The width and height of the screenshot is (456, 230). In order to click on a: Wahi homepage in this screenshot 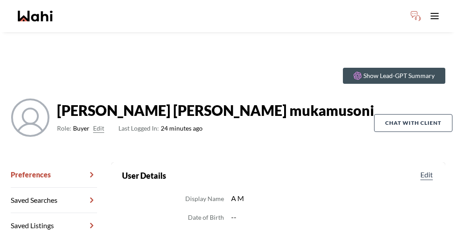, I will do `click(35, 16)`.